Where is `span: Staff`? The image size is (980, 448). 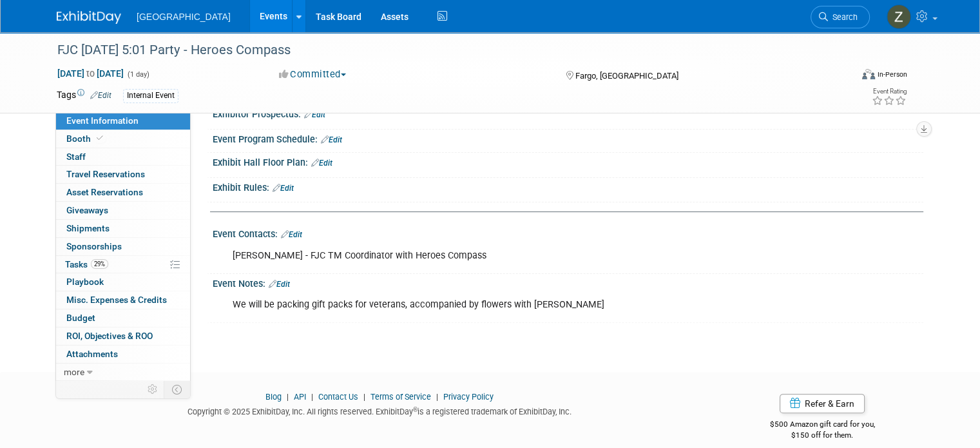
span: Staff is located at coordinates (76, 156).